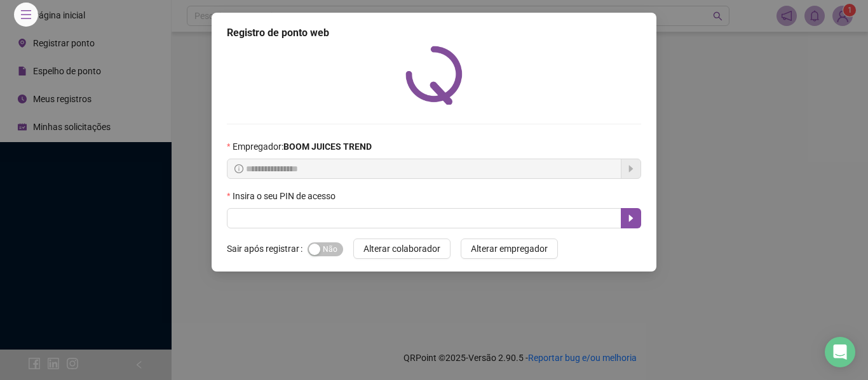  I want to click on span: info-circle, so click(239, 169).